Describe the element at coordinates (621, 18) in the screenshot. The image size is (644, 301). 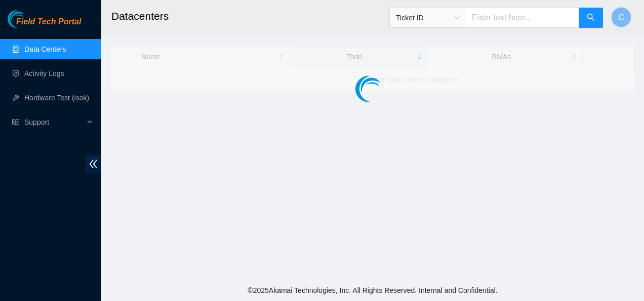
I see `span: C` at that location.